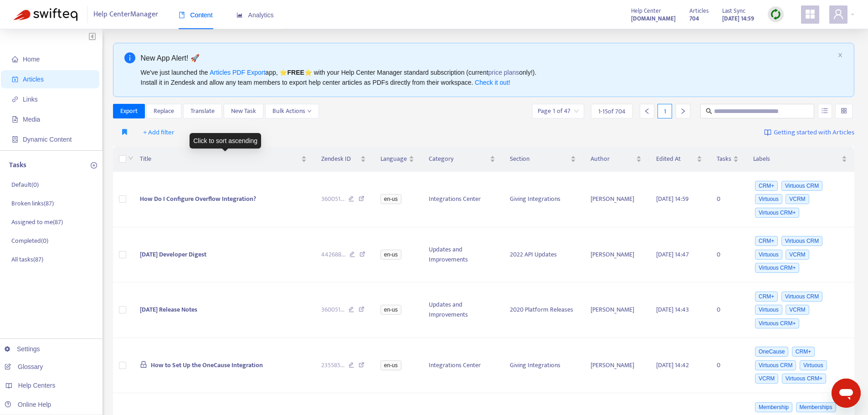  Describe the element at coordinates (31, 119) in the screenshot. I see `span: Media` at that location.